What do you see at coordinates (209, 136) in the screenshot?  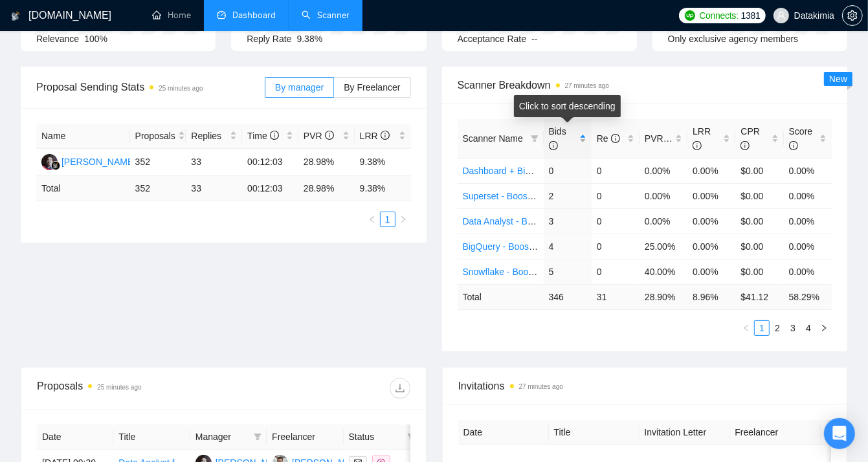 I see `span: Replies` at bounding box center [209, 136].